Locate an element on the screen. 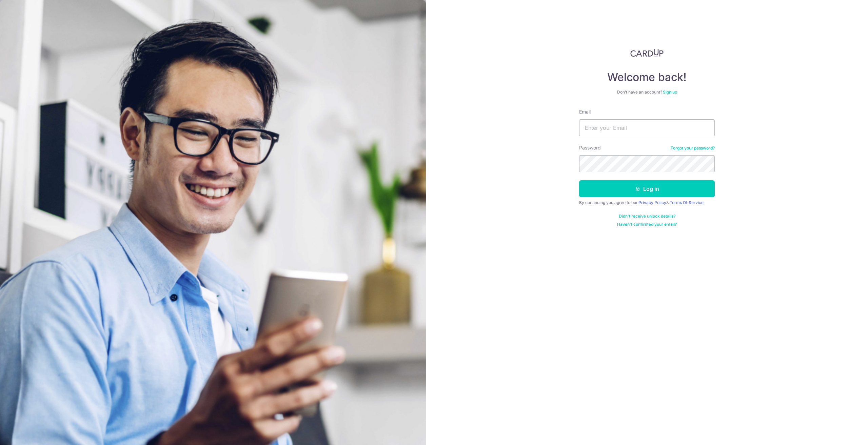  a: Sign up is located at coordinates (670, 92).